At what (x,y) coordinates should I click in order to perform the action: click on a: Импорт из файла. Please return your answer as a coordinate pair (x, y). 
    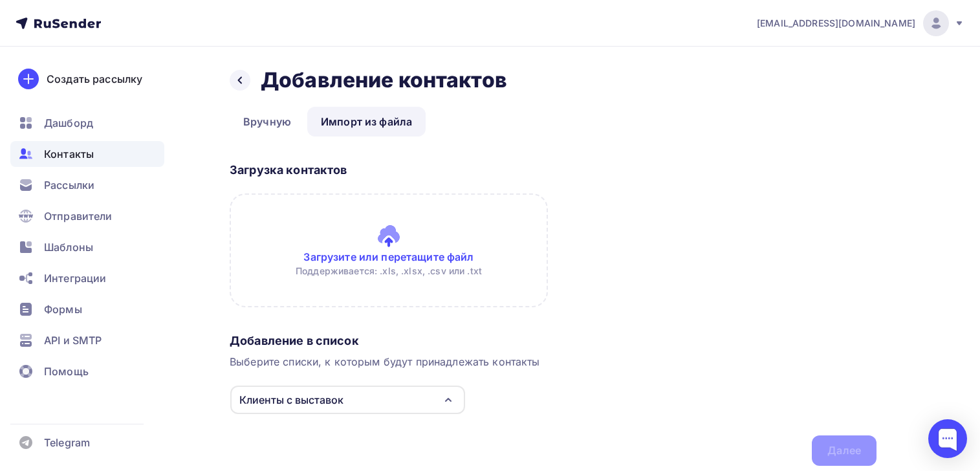
    Looking at the image, I should click on (366, 122).